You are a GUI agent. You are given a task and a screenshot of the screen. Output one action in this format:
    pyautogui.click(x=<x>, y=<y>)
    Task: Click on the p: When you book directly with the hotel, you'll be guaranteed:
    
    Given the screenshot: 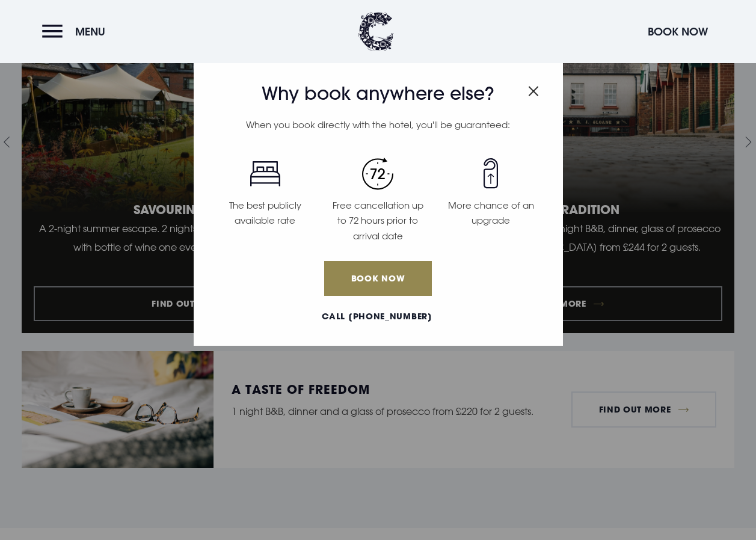 What is the action you would take?
    pyautogui.click(x=378, y=125)
    